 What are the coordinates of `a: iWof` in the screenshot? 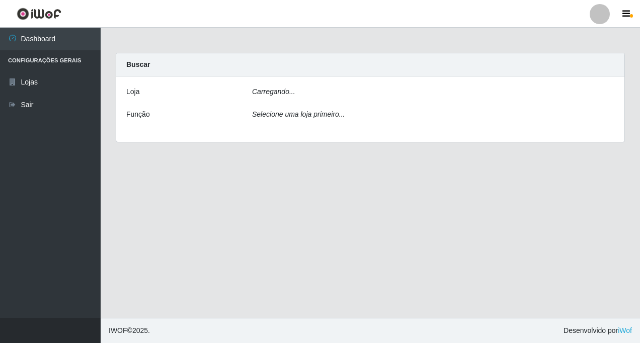 It's located at (624, 330).